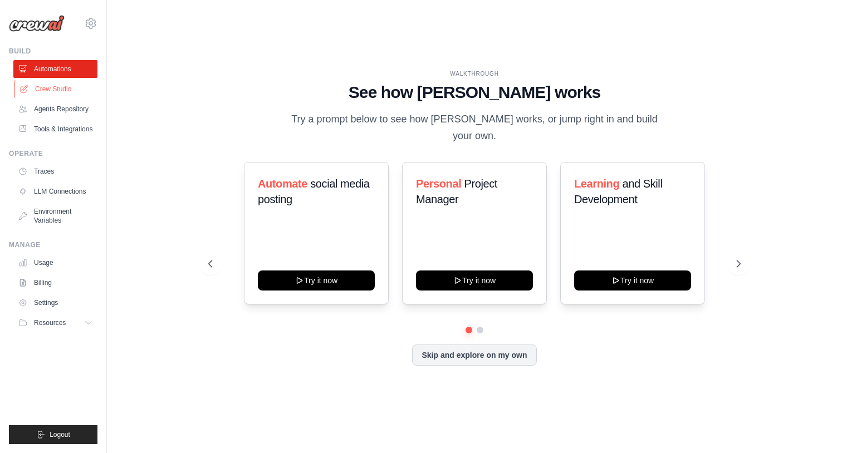 This screenshot has width=842, height=453. What do you see at coordinates (55, 192) in the screenshot?
I see `a: LLM Connections` at bounding box center [55, 192].